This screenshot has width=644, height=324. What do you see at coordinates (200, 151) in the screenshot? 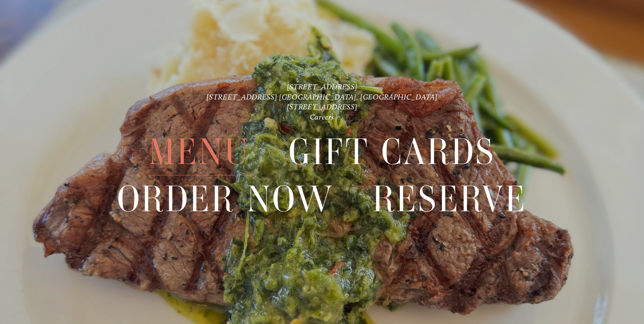
I see `a: Menu` at bounding box center [200, 151].